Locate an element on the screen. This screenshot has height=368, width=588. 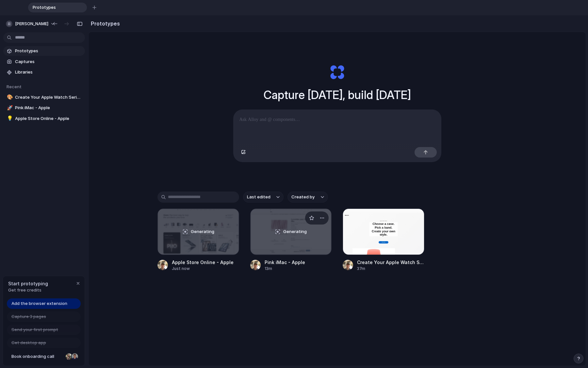
span: Book onboarding call is located at coordinates (38, 357).